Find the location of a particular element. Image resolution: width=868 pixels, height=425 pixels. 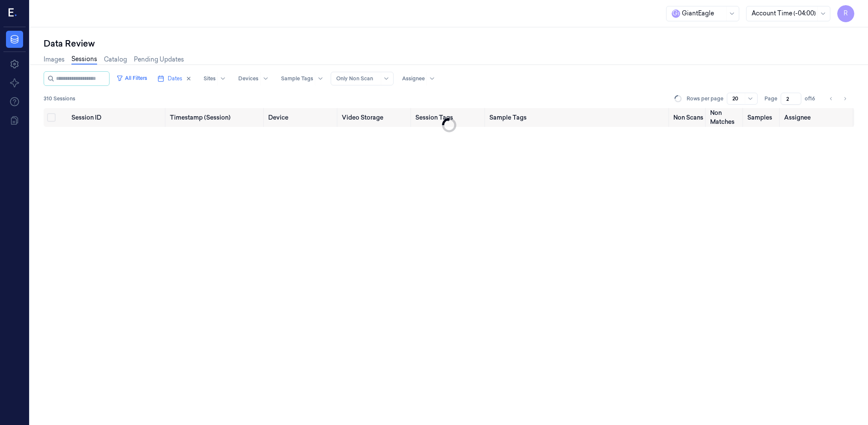

button: Go to next page is located at coordinates (845, 99).